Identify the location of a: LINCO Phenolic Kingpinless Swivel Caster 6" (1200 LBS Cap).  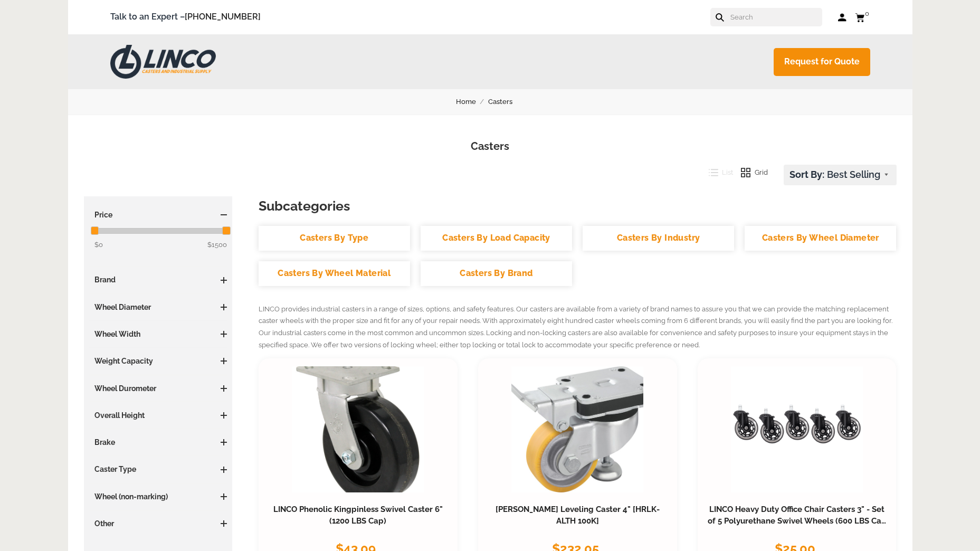
(358, 515).